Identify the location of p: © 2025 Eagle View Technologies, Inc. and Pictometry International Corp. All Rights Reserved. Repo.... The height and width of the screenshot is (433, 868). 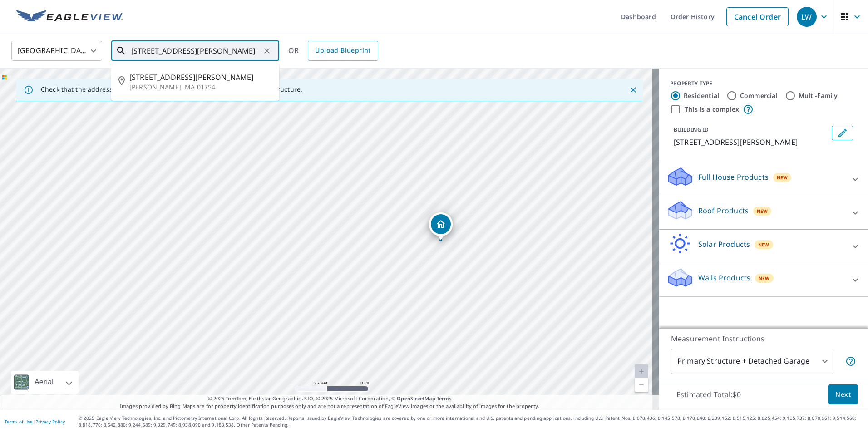
(471, 422).